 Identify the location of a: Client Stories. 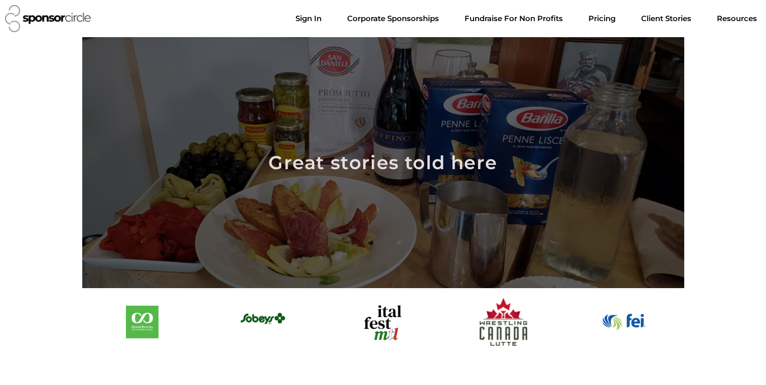
(666, 19).